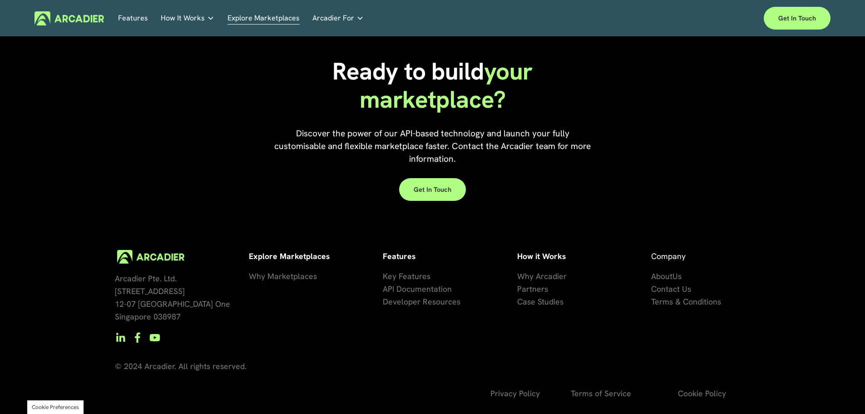 Image resolution: width=865 pixels, height=414 pixels. Describe the element at coordinates (843, 392) in the screenshot. I see `div: Chat Widget` at that location.